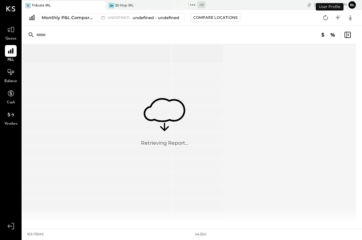 Image resolution: width=362 pixels, height=240 pixels. I want to click on div: Tribute IRL, so click(41, 6).